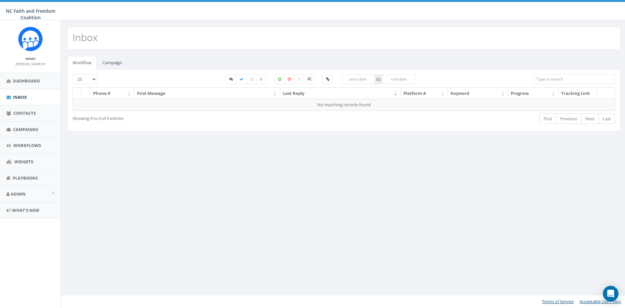  What do you see at coordinates (242, 79) in the screenshot?
I see `label: Completed` at bounding box center [242, 79].